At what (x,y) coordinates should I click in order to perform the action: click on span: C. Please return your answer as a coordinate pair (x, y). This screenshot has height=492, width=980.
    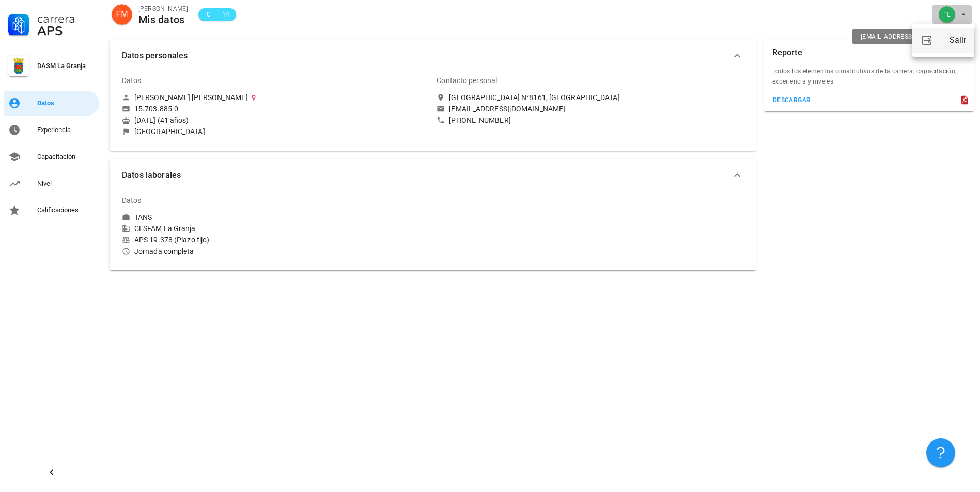
    Looking at the image, I should click on (209, 14).